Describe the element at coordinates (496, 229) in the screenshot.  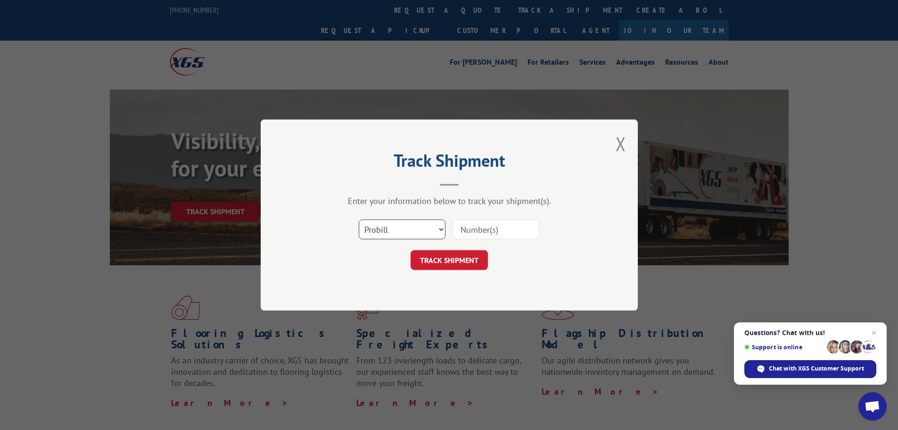
I see `input: Number(s)` at that location.